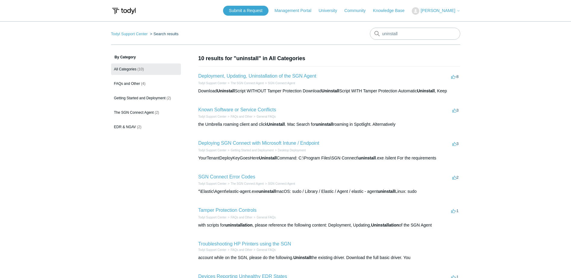 The image size is (571, 278). What do you see at coordinates (296, 11) in the screenshot?
I see `a: Management Portal` at bounding box center [296, 11].